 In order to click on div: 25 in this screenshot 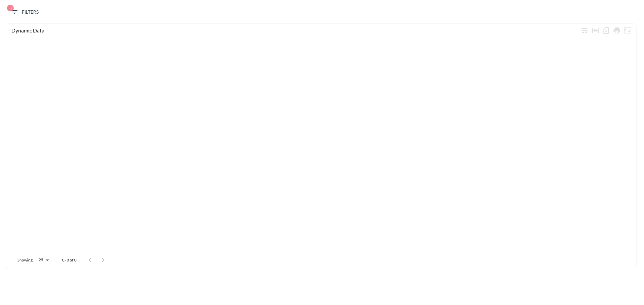, I will do `click(43, 260)`.